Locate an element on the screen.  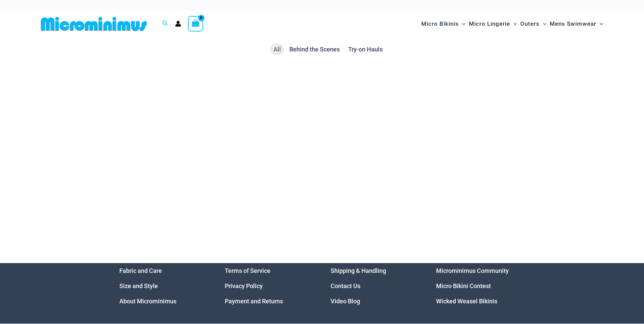
aside: Footer Widget 1 is located at coordinates (163, 286).